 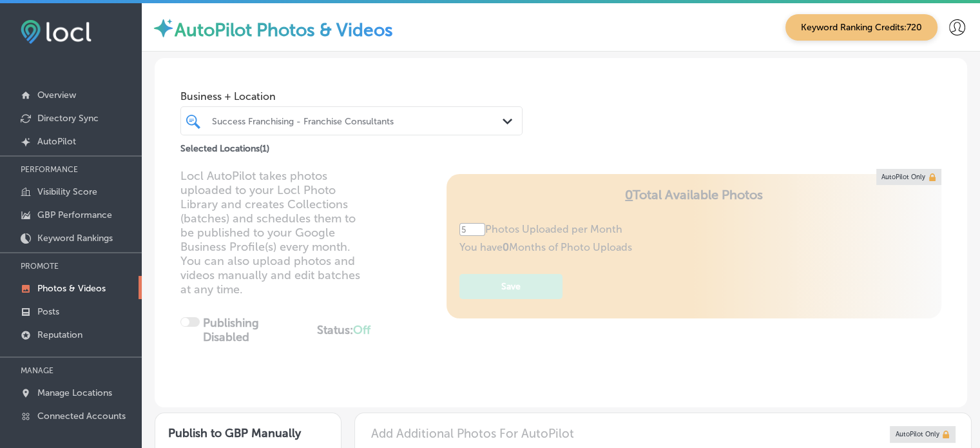 I want to click on p: Keyword Rankings, so click(x=75, y=238).